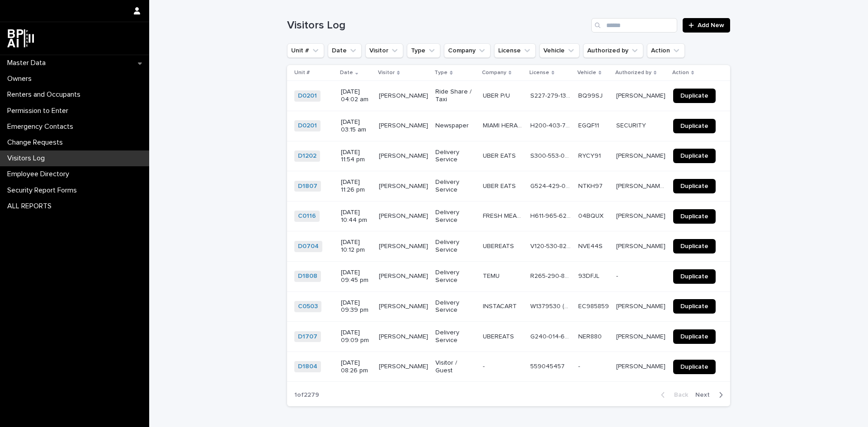 This screenshot has height=427, width=868. Describe the element at coordinates (305, 51) in the screenshot. I see `button: Unit #` at that location.